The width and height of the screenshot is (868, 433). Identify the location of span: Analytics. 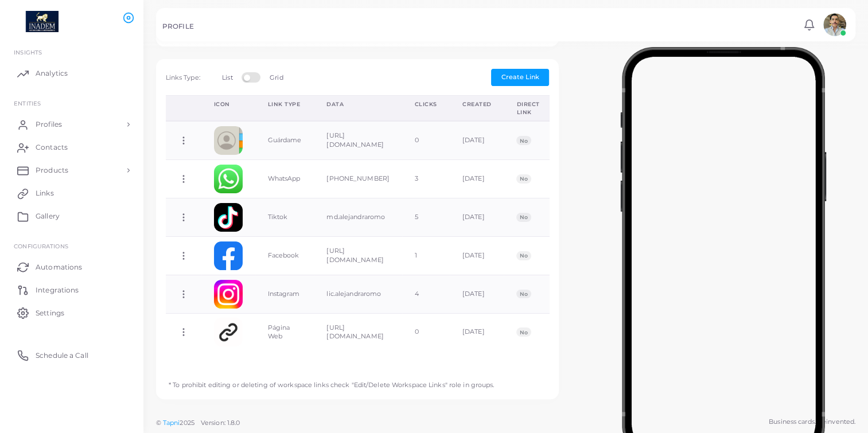
(52, 74).